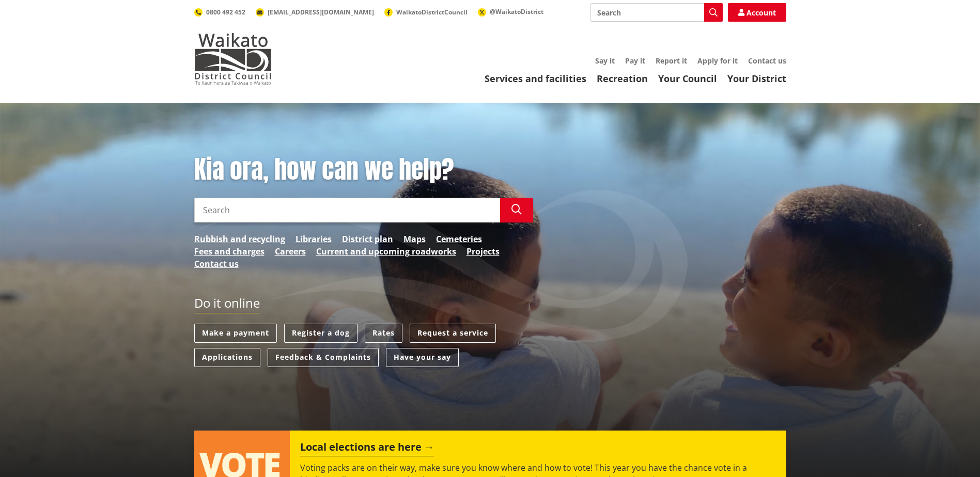 The image size is (980, 477). Describe the element at coordinates (671, 60) in the screenshot. I see `a: Report it` at that location.